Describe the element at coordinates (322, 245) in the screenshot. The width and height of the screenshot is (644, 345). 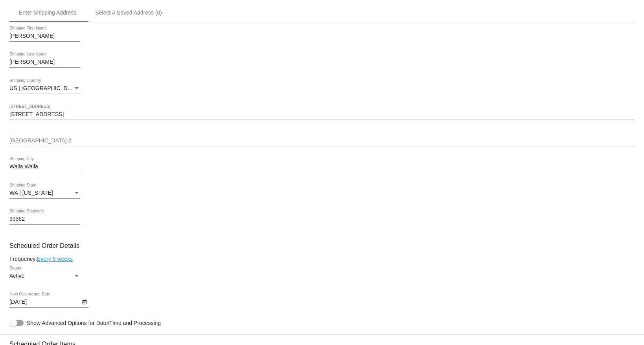
I see `h3: Scheduled Order Details` at that location.